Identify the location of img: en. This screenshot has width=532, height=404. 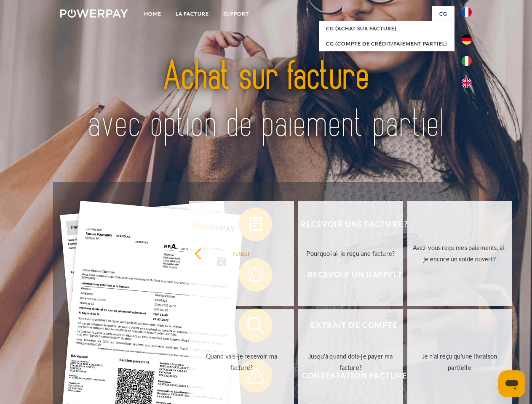
(466, 83).